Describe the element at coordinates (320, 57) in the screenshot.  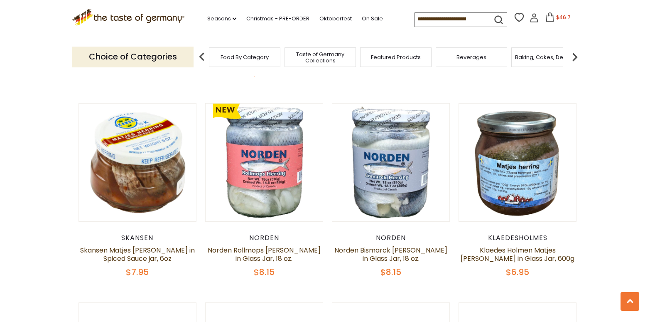
I see `a: Taste of Germany Collections` at that location.